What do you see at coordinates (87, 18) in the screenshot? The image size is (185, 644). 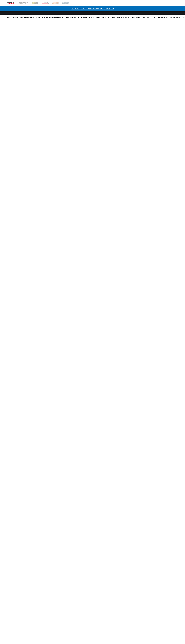 I see `span: Headers, Exhausts & Components` at bounding box center [87, 18].